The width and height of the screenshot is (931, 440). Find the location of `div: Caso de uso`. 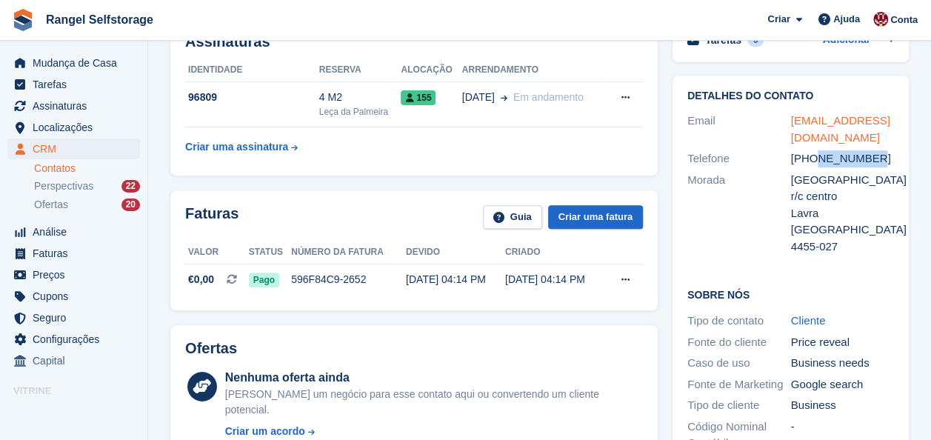

div: Caso de uso is located at coordinates (739, 363).